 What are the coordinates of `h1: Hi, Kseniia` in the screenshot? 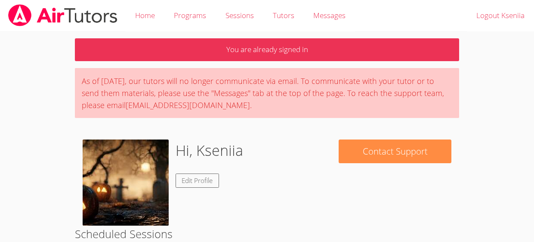 It's located at (209, 150).